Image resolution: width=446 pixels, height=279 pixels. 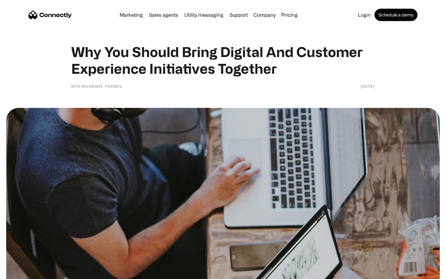 What do you see at coordinates (290, 15) in the screenshot?
I see `a: Pricing` at bounding box center [290, 15].